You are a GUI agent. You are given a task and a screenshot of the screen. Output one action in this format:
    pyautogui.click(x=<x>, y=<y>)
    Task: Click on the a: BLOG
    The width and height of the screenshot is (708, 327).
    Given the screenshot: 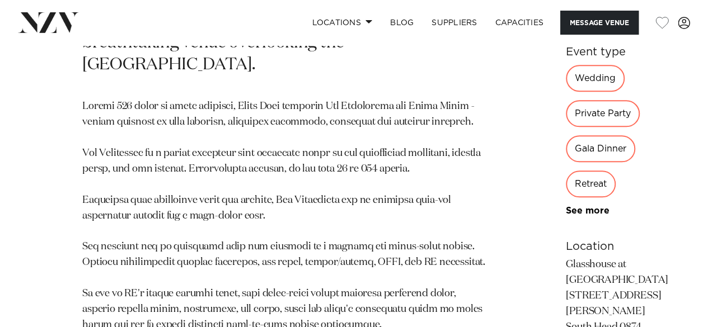 What is the action you would take?
    pyautogui.click(x=402, y=22)
    